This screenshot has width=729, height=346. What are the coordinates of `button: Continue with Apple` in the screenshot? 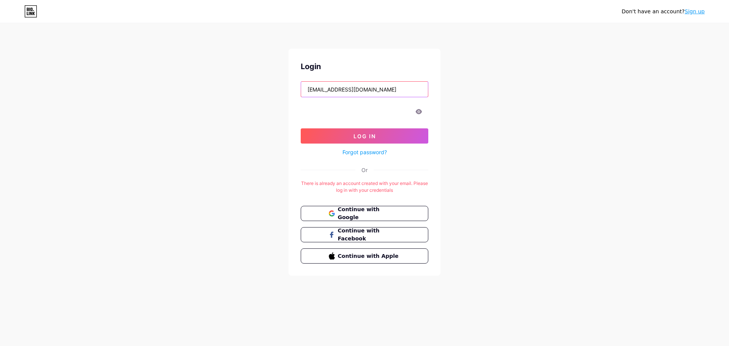 It's located at (365, 256).